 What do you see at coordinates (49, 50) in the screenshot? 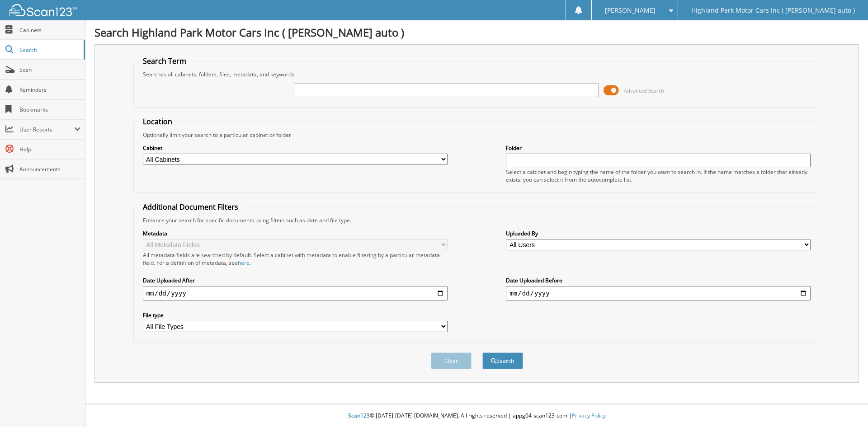
I see `span: Search` at bounding box center [49, 50].